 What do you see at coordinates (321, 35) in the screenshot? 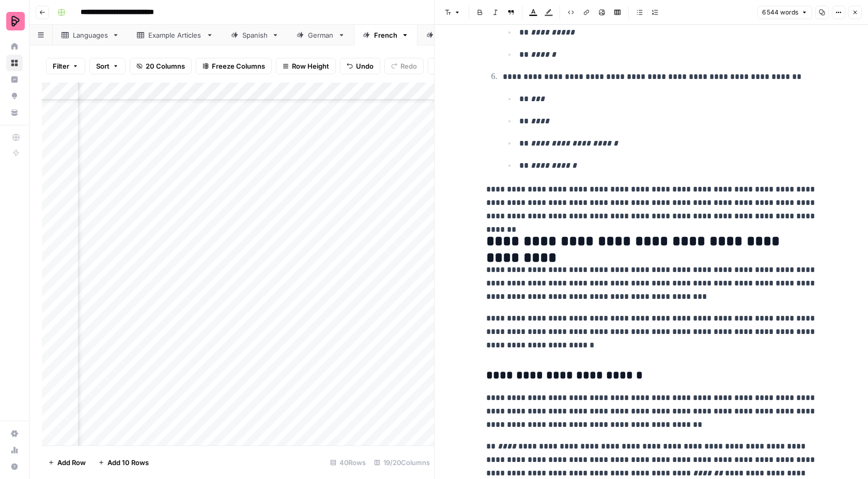
I see `div: German` at bounding box center [321, 35].